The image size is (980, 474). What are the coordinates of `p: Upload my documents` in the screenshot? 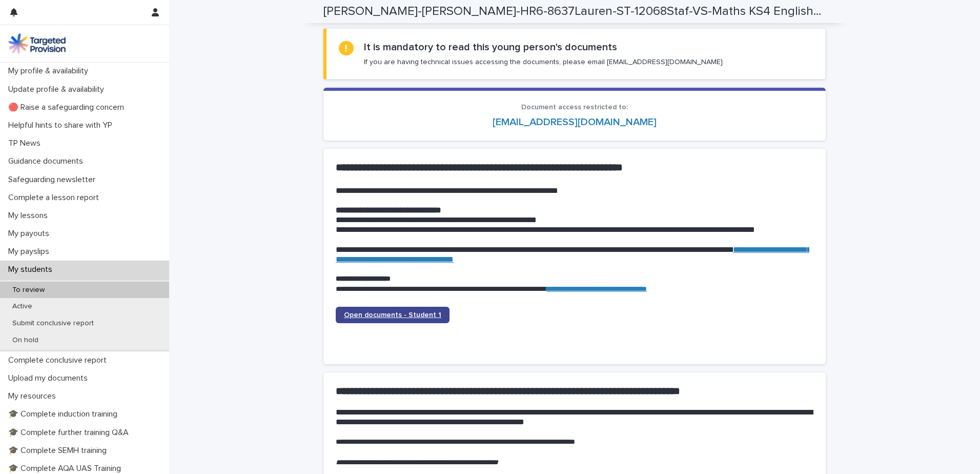 It's located at (50, 378).